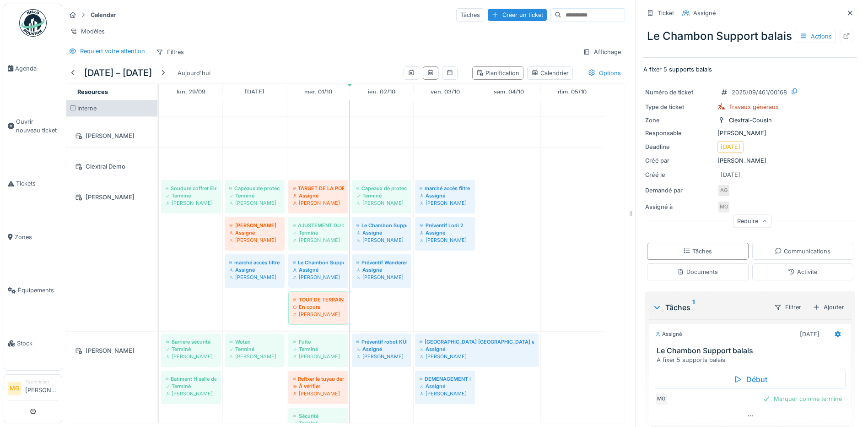  Describe the element at coordinates (752, 221) in the screenshot. I see `div: Réduire` at that location.